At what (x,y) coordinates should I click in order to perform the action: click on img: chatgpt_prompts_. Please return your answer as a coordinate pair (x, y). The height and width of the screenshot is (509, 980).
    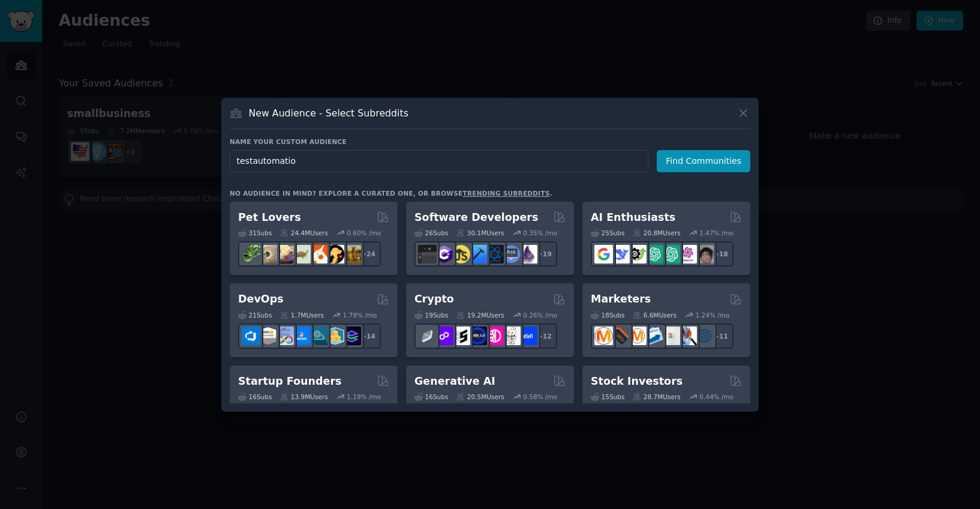
    Looking at the image, I should click on (671, 254).